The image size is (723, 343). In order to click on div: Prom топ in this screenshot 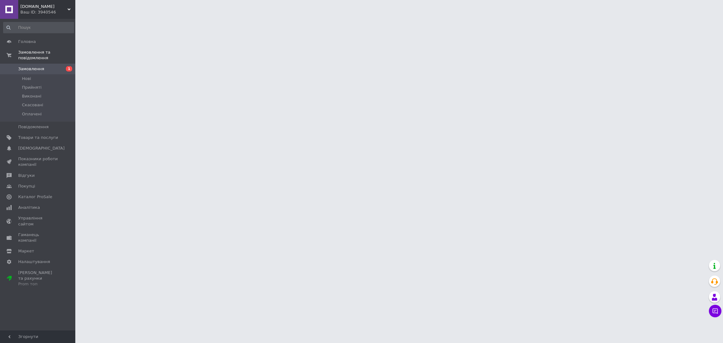, I will do `click(38, 284)`.